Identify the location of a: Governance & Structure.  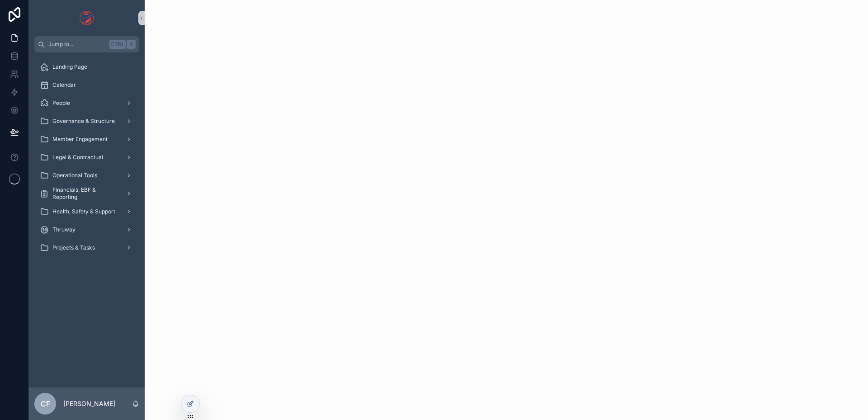
(87, 121).